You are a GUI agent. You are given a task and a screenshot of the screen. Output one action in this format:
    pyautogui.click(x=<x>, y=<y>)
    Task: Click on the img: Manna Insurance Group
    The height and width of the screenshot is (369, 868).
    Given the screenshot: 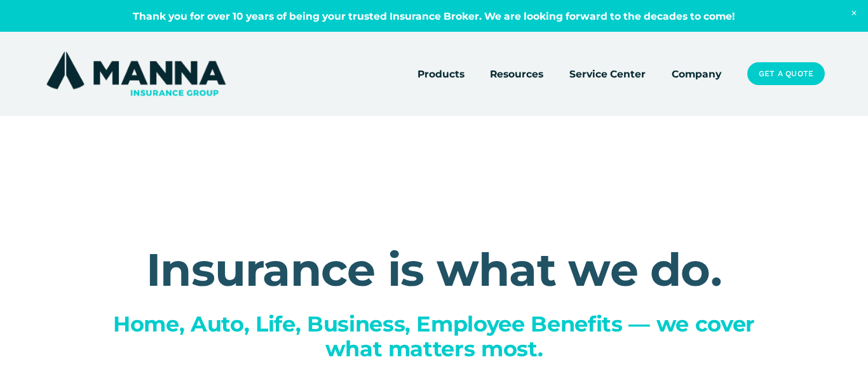 What is the action you would take?
    pyautogui.click(x=135, y=74)
    